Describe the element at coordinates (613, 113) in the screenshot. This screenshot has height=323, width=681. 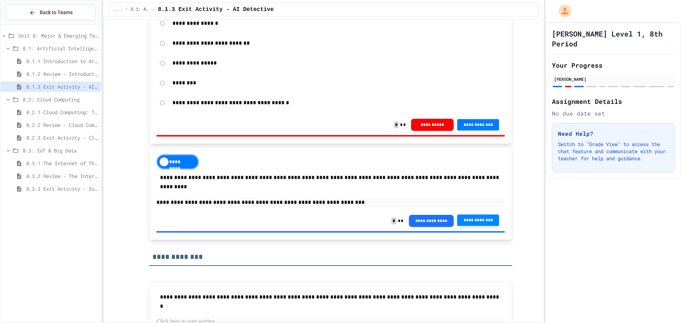
I see `div: No due date set` at that location.